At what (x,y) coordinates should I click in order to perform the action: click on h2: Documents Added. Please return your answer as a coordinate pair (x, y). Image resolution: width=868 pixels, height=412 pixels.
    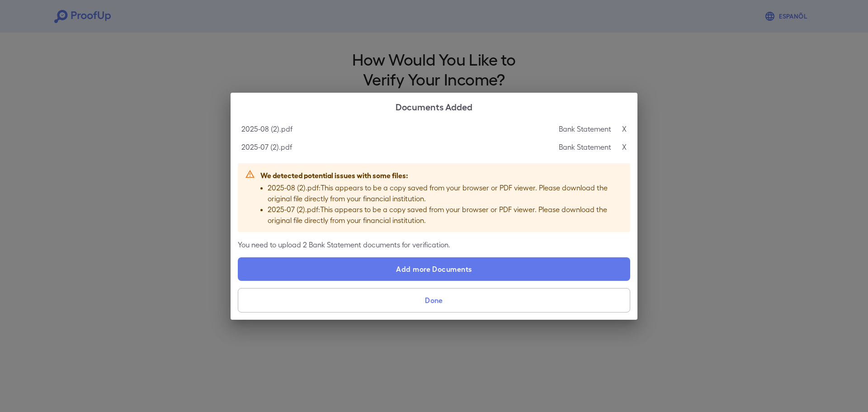
    Looking at the image, I should click on (434, 106).